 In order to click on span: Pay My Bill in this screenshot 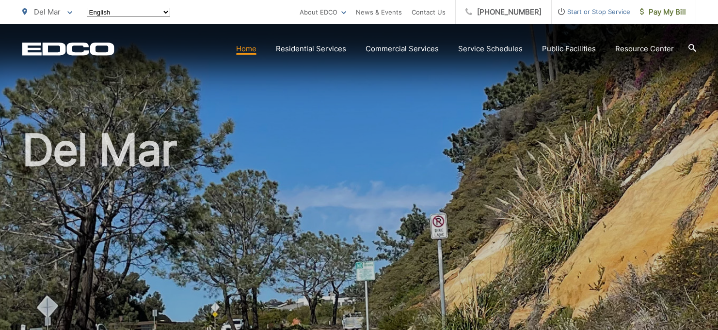, I will do `click(662, 12)`.